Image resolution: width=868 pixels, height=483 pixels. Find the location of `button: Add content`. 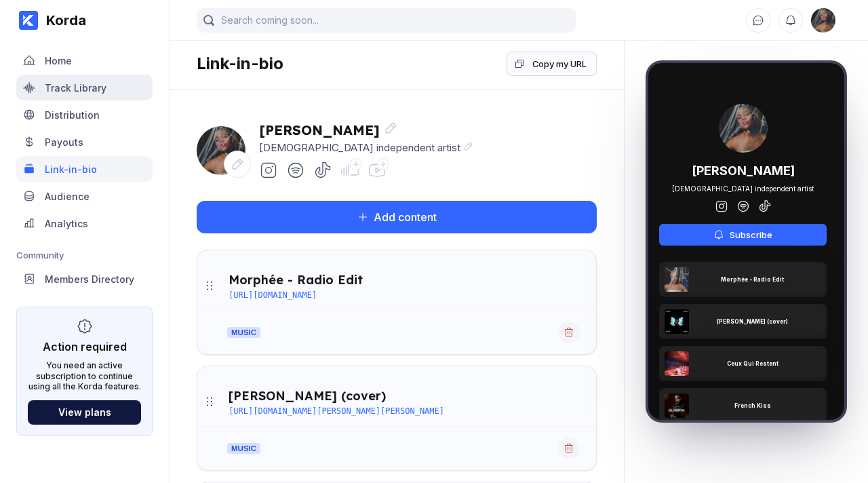

button: Add content is located at coordinates (397, 217).